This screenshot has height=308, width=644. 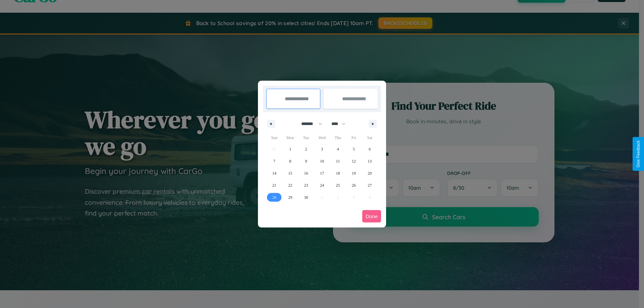 What do you see at coordinates (354, 149) in the screenshot?
I see `span: 5` at bounding box center [354, 149].